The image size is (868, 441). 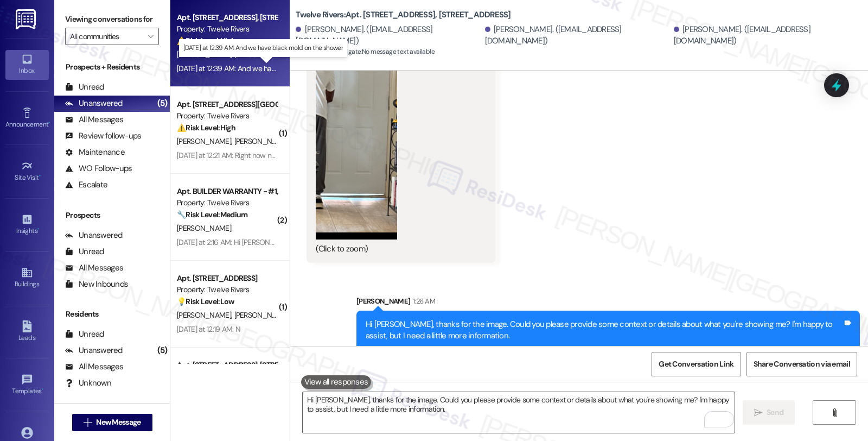 I want to click on a: Inbox, so click(x=27, y=64).